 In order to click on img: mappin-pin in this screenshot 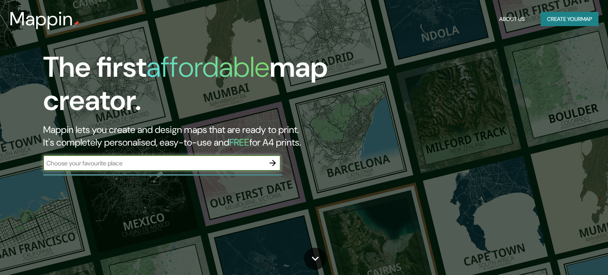, I will do `click(76, 24)`.